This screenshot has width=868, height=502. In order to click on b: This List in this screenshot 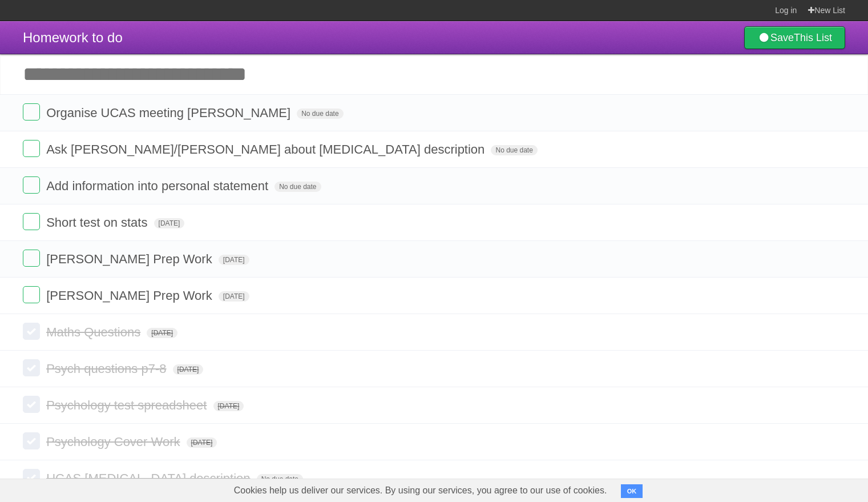, I will do `click(813, 38)`.